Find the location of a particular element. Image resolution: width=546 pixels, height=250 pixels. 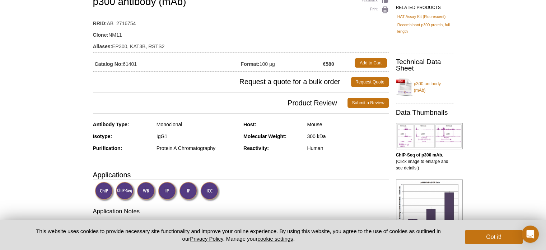

strong: Format: is located at coordinates (250, 64).